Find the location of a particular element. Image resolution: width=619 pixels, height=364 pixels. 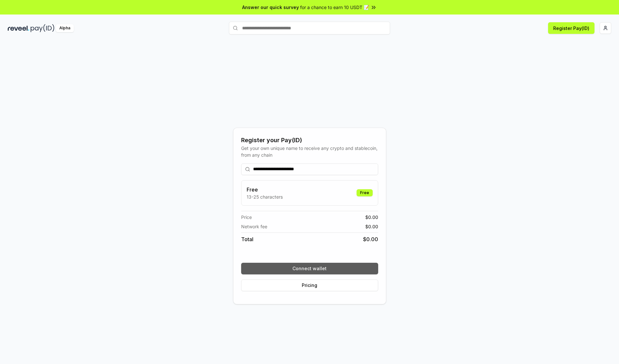

img: reveel_dark is located at coordinates (18, 28).